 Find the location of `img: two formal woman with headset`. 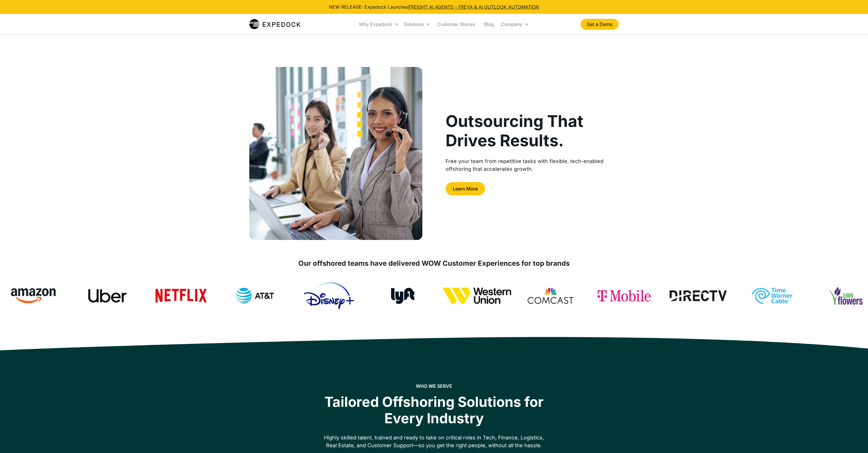

img: two formal woman with headset is located at coordinates (336, 153).